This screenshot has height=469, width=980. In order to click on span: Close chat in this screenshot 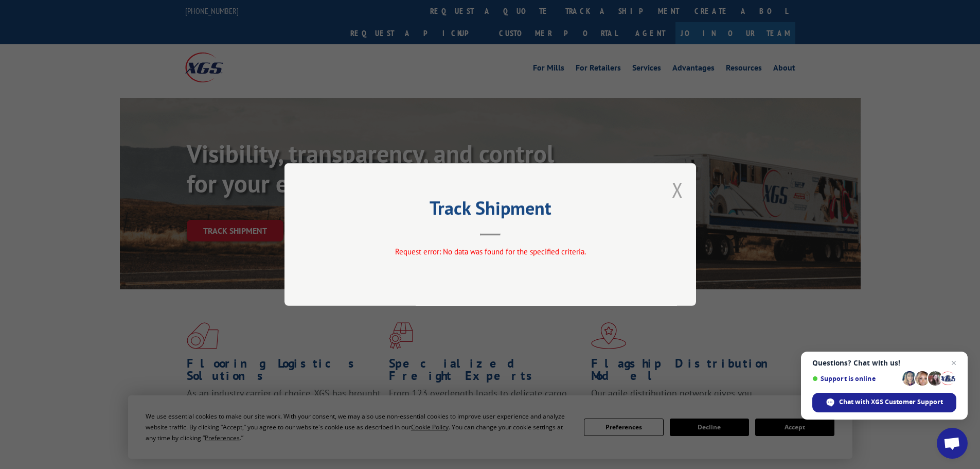, I will do `click(954, 363)`.